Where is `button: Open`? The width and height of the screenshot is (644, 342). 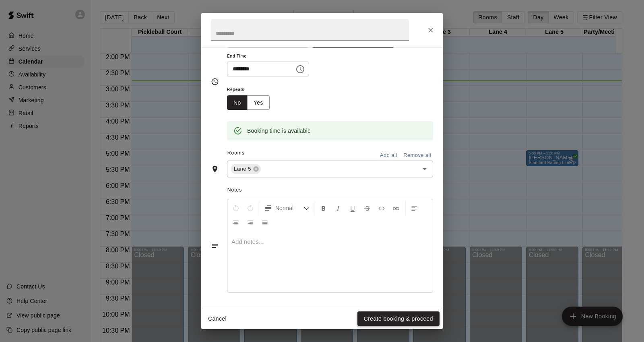 button: Open is located at coordinates (425, 169).